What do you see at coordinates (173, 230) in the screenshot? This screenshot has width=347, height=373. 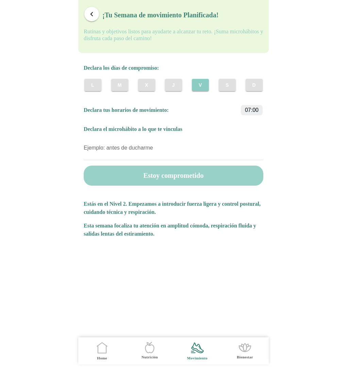 I see `p: Esta semana focaliza tu atención en amplitud cómoda, respiración fluida y salidas lentas del esti...` at bounding box center [173, 230].